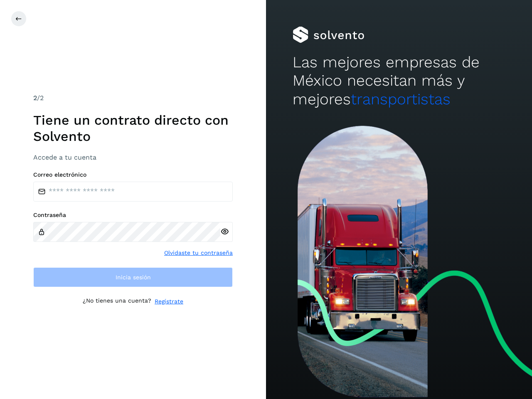 The height and width of the screenshot is (399, 532). What do you see at coordinates (198, 253) in the screenshot?
I see `a: Olvidaste tu contraseña` at bounding box center [198, 253].